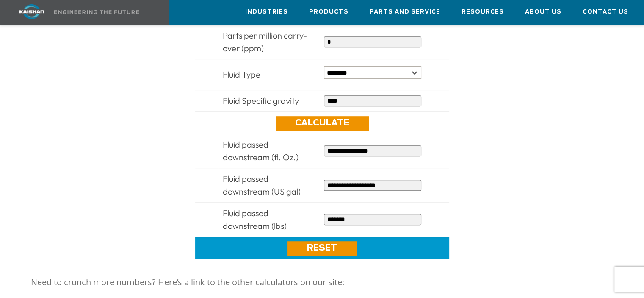 This screenshot has height=298, width=644. What do you see at coordinates (483, 12) in the screenshot?
I see `a: Resources` at bounding box center [483, 12].